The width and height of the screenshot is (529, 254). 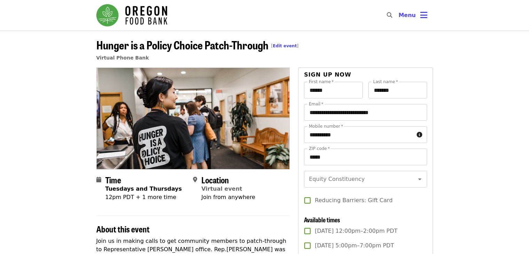 What do you see at coordinates (113, 179) in the screenshot?
I see `span: Time` at bounding box center [113, 179].